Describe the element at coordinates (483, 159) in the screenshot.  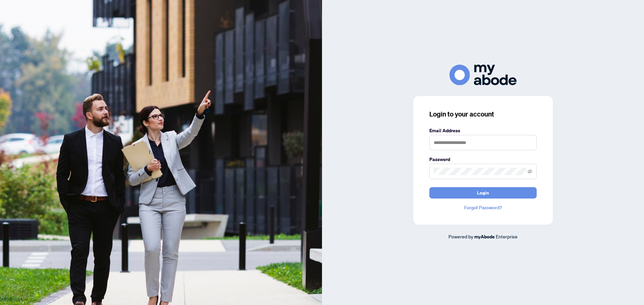
I see `label: Password` at that location.